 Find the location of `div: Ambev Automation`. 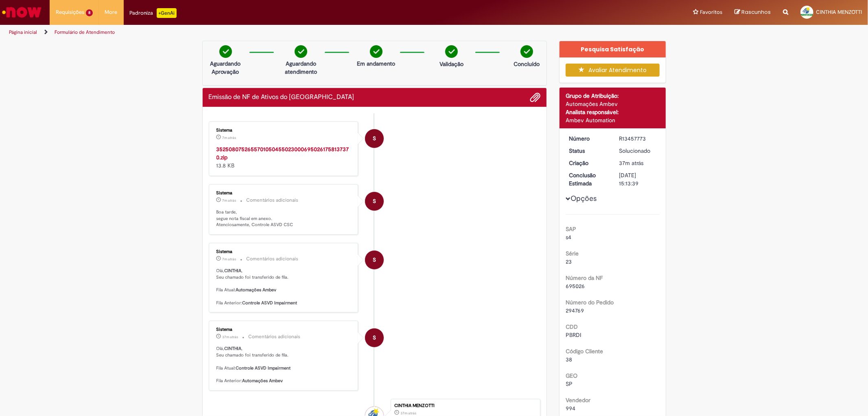

div: Ambev Automation is located at coordinates (613, 120).